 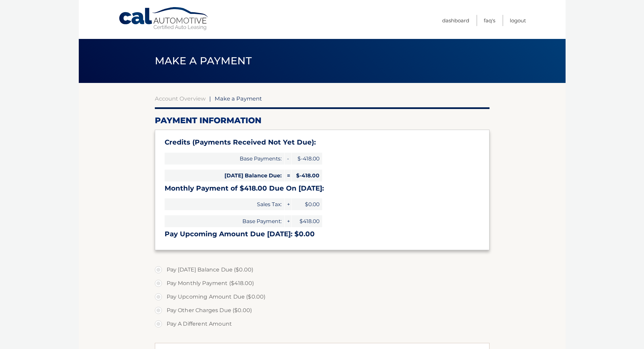 I want to click on label: Pay A Different Amount, so click(x=322, y=324).